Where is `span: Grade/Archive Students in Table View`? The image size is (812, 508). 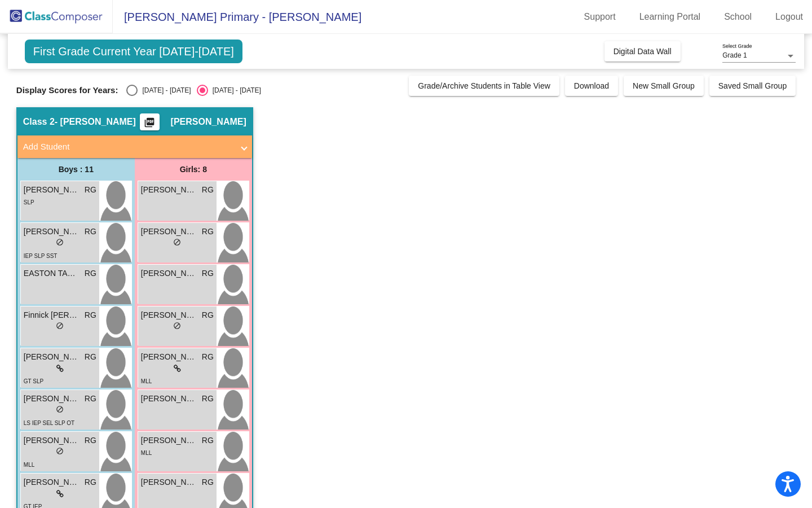
span: Grade/Archive Students in Table View is located at coordinates (484, 86).